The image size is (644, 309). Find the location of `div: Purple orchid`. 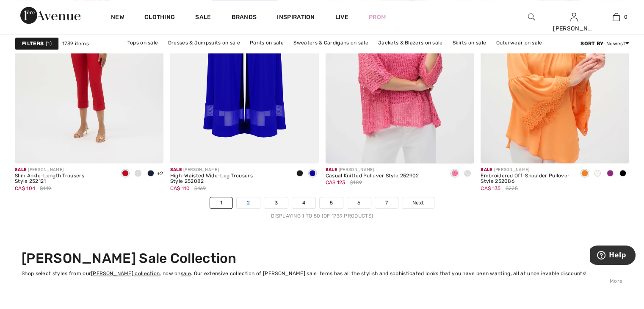

div: Purple orchid is located at coordinates (610, 173).